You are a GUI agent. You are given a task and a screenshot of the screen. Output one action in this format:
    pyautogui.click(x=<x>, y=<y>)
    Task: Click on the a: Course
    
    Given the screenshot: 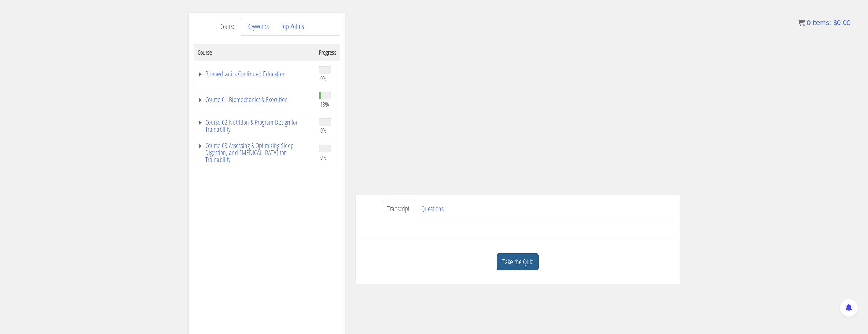 What is the action you would take?
    pyautogui.click(x=228, y=26)
    